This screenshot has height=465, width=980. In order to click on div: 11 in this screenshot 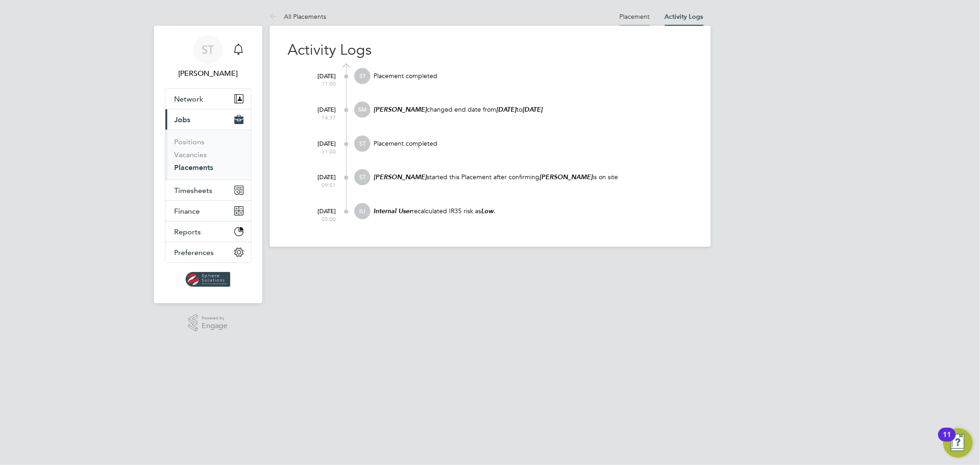, I will do `click(947, 440)`.